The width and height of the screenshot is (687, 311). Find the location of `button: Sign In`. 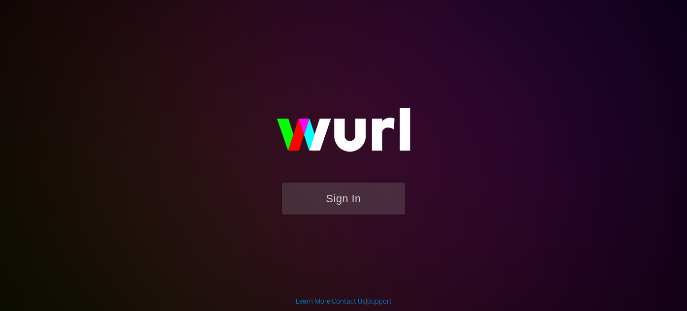

button: Sign In is located at coordinates (343, 198).